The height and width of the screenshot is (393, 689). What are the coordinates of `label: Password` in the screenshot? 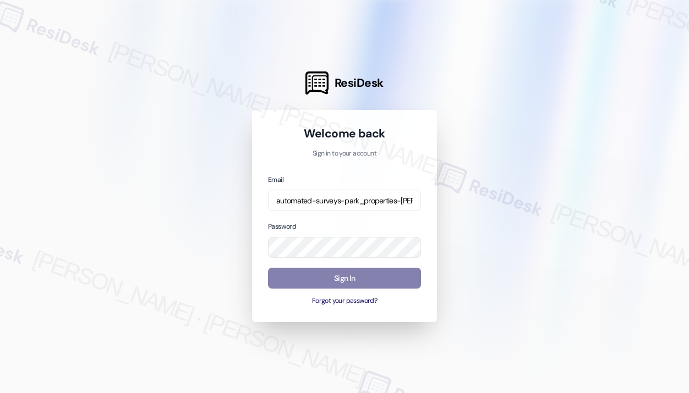 It's located at (282, 227).